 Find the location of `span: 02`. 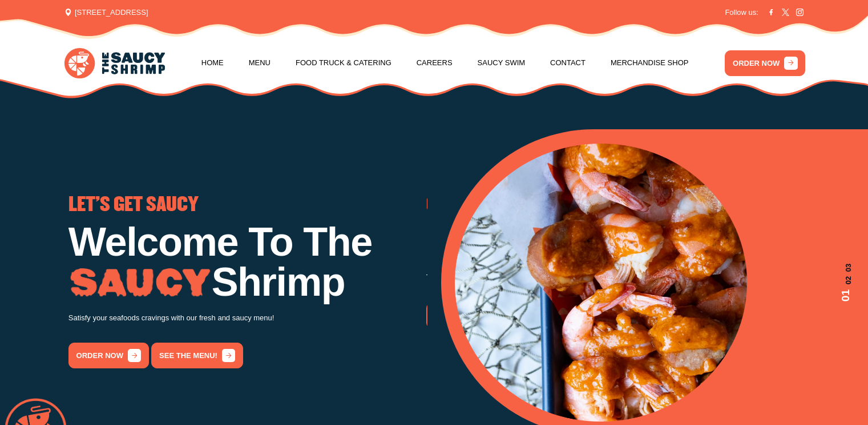

span: 02 is located at coordinates (846, 280).